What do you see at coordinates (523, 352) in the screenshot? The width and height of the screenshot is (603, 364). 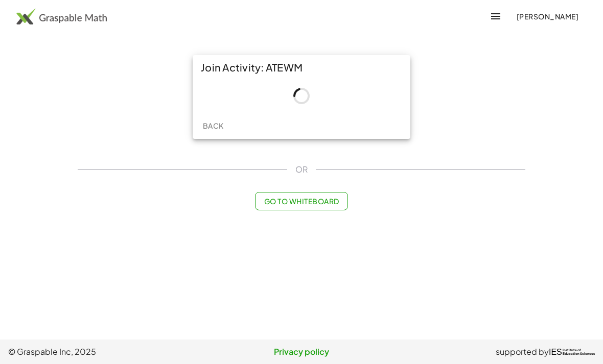 I see `span: supported by` at bounding box center [523, 352].